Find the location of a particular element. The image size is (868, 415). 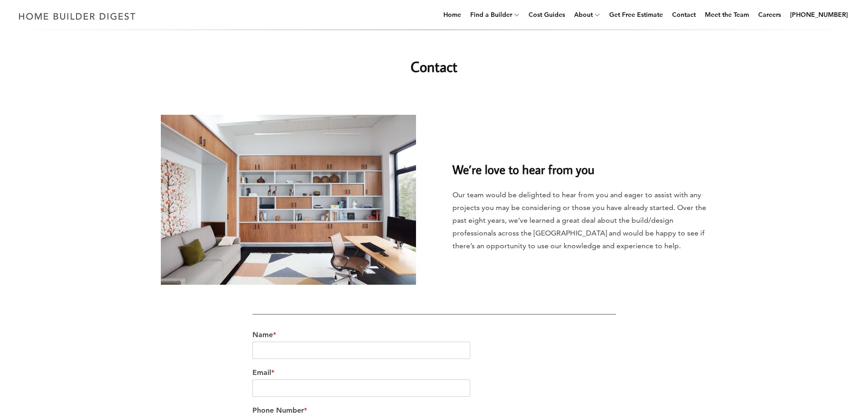

label: Name is located at coordinates (434, 335).